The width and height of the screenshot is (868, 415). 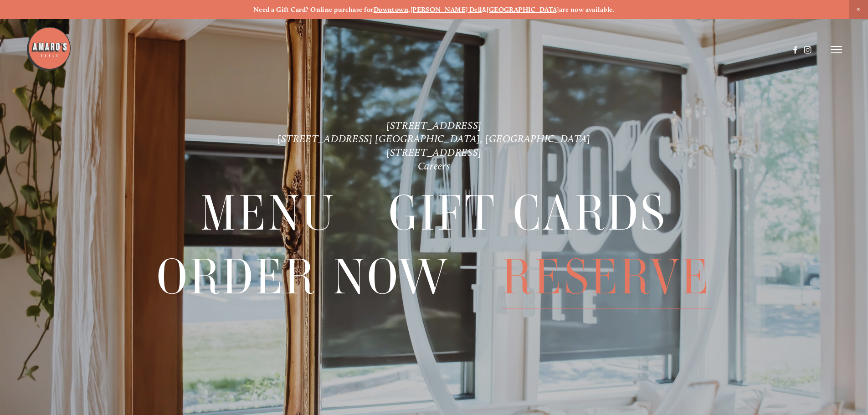 What do you see at coordinates (303, 277) in the screenshot?
I see `a: Order Now` at bounding box center [303, 277].